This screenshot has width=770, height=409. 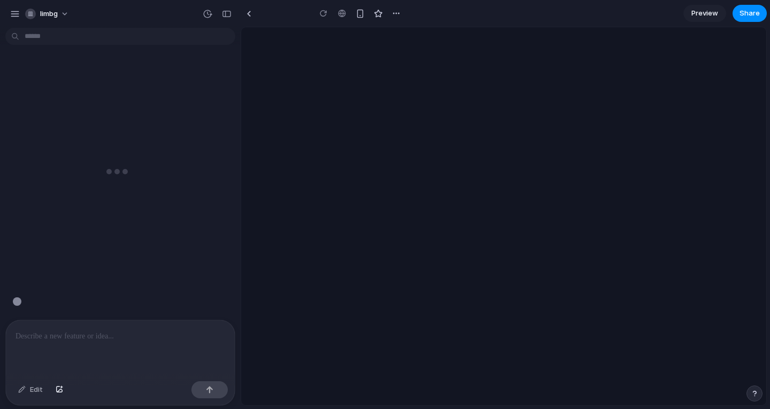 I want to click on span: Preview, so click(x=705, y=13).